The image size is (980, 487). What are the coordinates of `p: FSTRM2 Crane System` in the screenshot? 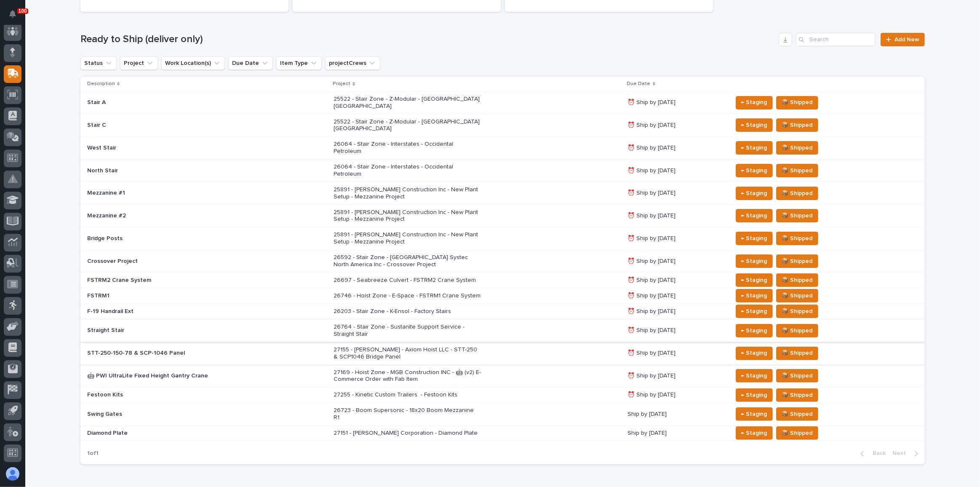 It's located at (161, 280).